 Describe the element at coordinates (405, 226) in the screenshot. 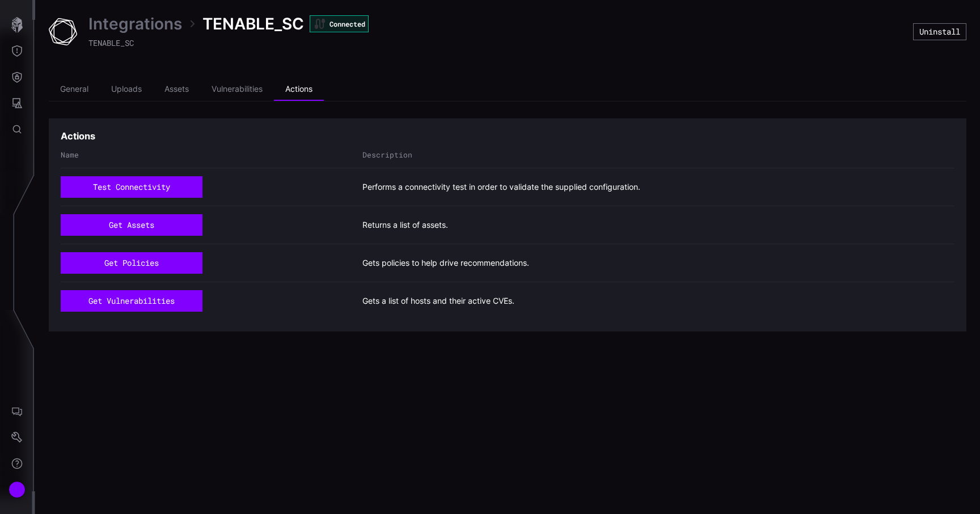

I see `span: Returns a list of assets.` at that location.